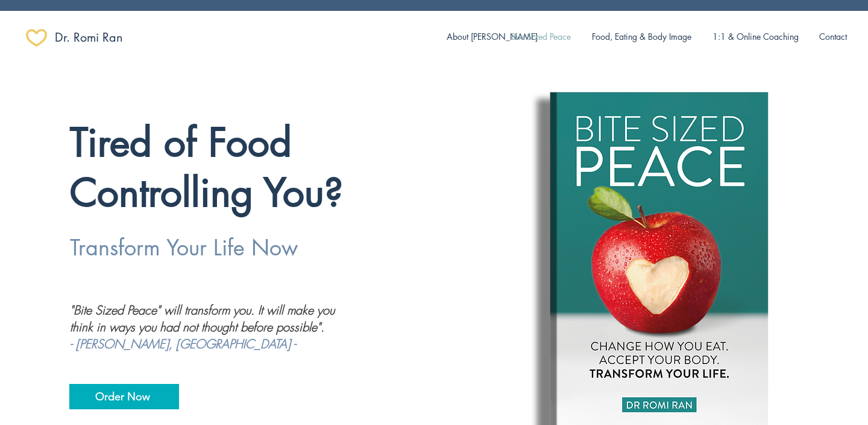  Describe the element at coordinates (647, 36) in the screenshot. I see `nav: Site` at that location.